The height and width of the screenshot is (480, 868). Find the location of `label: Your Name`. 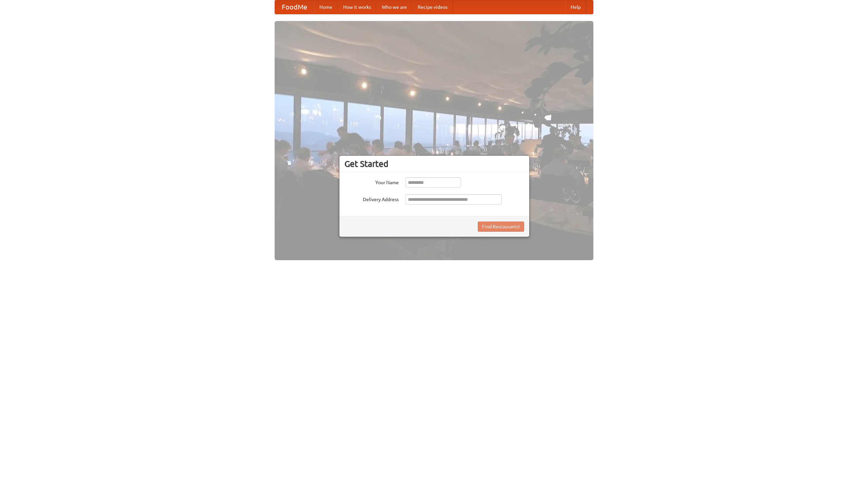

label: Your Name is located at coordinates (371, 181).